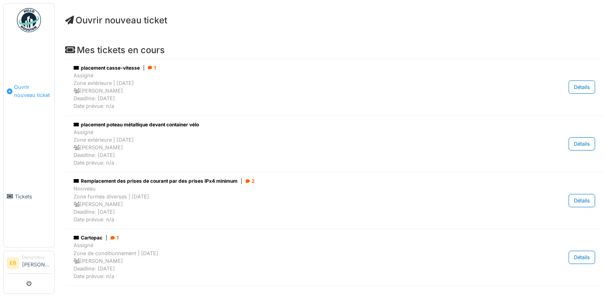 This screenshot has height=297, width=614. What do you see at coordinates (293, 125) in the screenshot?
I see `div: placement poteau métallique devant container vélo` at bounding box center [293, 125].